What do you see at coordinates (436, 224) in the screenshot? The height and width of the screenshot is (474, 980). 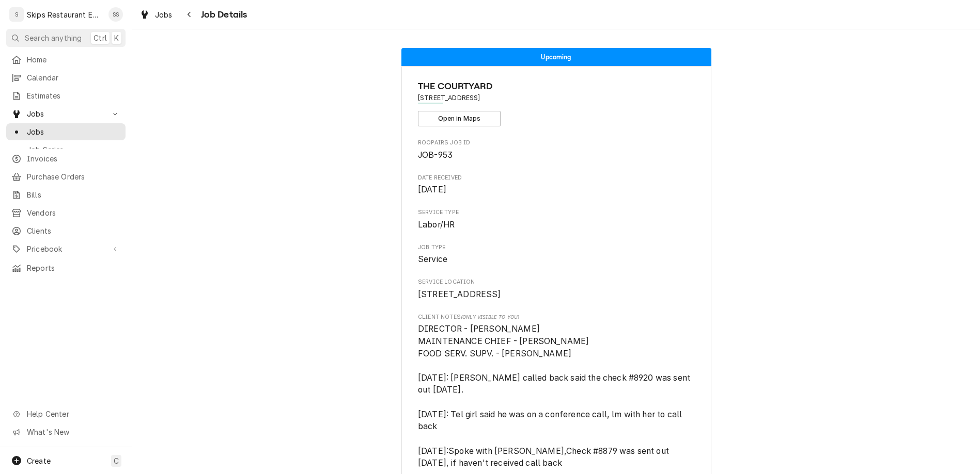 I see `span: Labor/HR` at bounding box center [436, 224].